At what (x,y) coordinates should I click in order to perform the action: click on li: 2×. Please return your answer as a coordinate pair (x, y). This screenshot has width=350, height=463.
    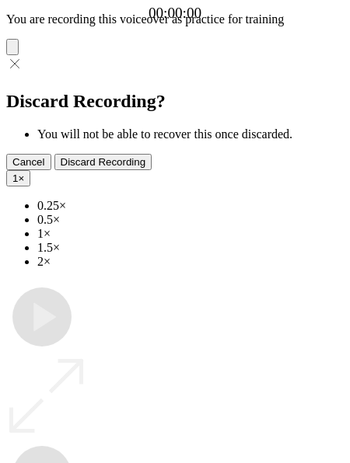
    Looking at the image, I should click on (190, 262).